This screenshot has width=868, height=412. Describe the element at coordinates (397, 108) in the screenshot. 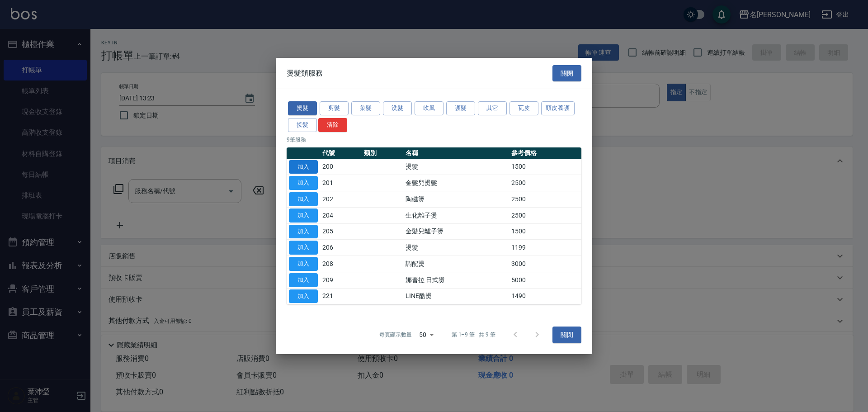

I see `button: 洗髮` at that location.